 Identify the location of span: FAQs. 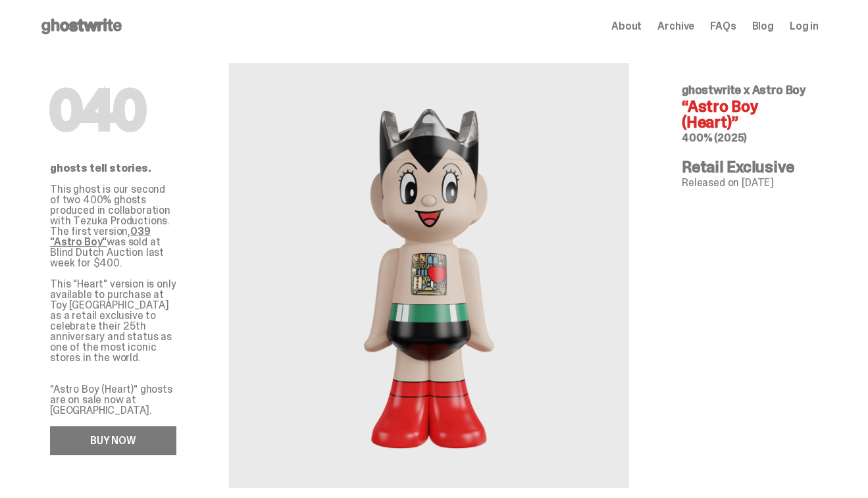
(723, 26).